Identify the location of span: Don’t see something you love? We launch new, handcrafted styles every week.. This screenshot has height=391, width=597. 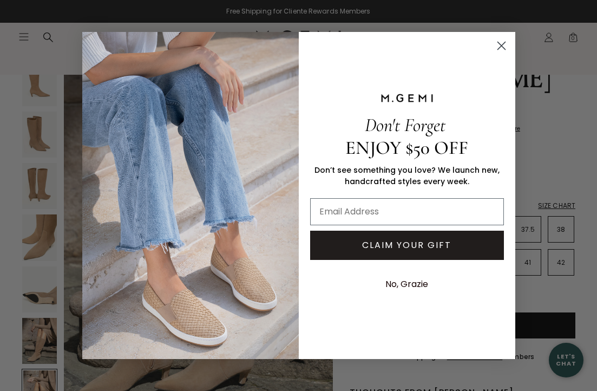
(407, 175).